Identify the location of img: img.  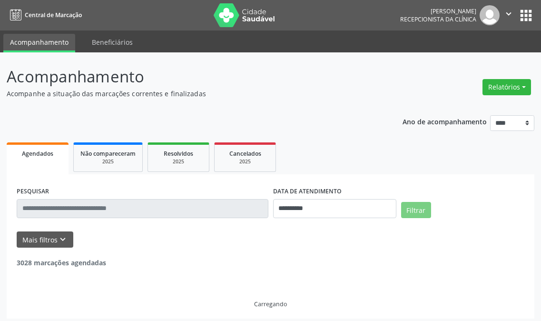
(490, 15).